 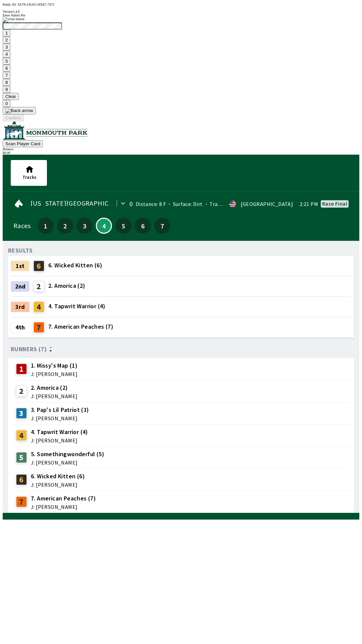 I want to click on img: Back arrow, so click(x=19, y=111).